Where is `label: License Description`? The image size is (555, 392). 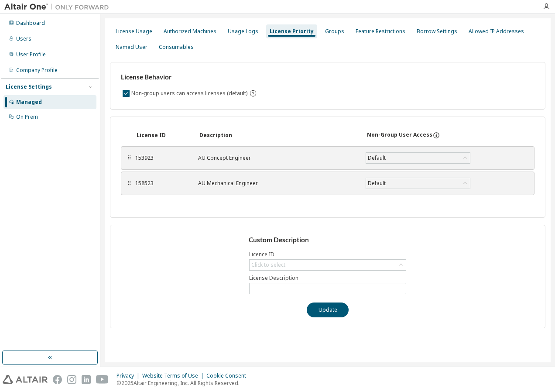 label: License Description is located at coordinates (327, 278).